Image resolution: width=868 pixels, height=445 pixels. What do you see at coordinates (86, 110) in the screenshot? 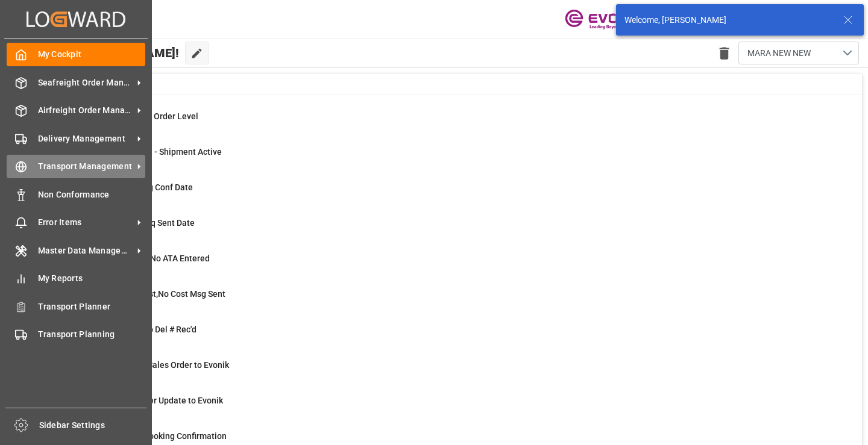
I see `span: Airfreight Order Management` at bounding box center [86, 110].